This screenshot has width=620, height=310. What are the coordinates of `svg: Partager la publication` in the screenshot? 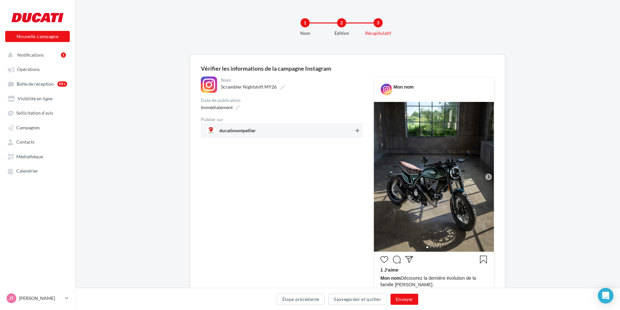 It's located at (409, 260).